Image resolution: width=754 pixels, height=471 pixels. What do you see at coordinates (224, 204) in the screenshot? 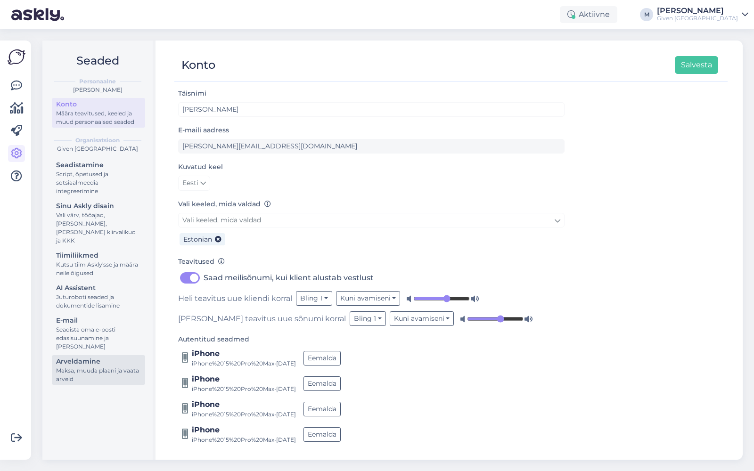
I see `label: Vali keeled, mida valdad` at bounding box center [224, 204].